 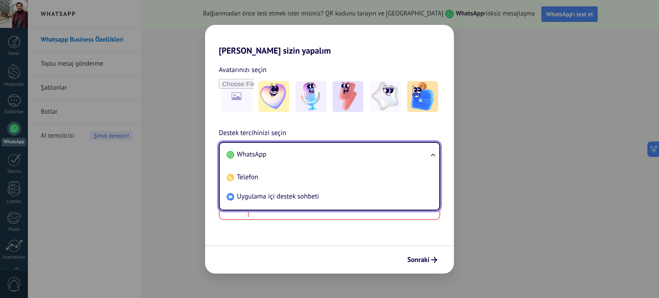 I want to click on img: -1.jpeg, so click(x=274, y=97).